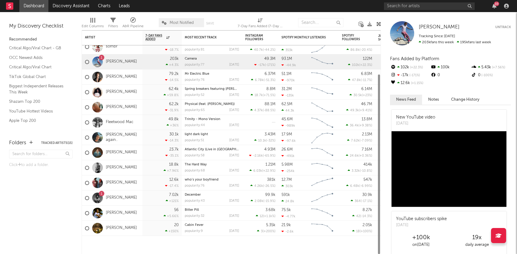  Describe the element at coordinates (287, 50) in the screenshot. I see `div: 353k` at that location.